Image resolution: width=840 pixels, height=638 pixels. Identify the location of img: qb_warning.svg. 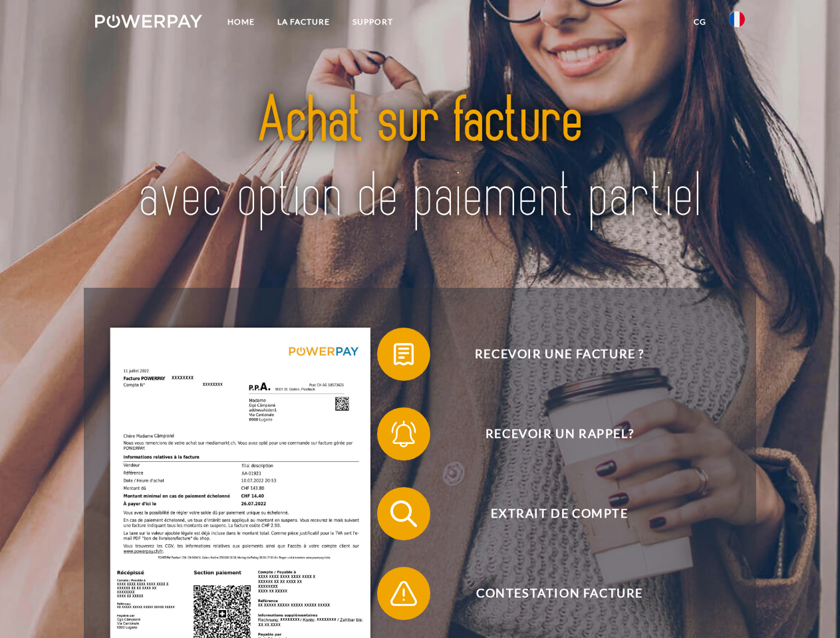
(403, 593).